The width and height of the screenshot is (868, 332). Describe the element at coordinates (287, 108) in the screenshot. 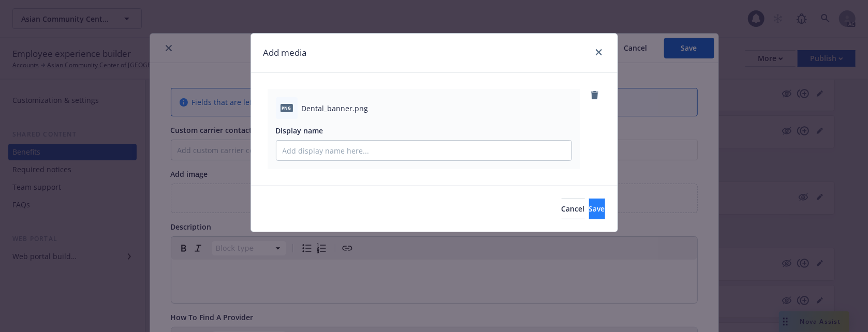

I see `span: png` at that location.